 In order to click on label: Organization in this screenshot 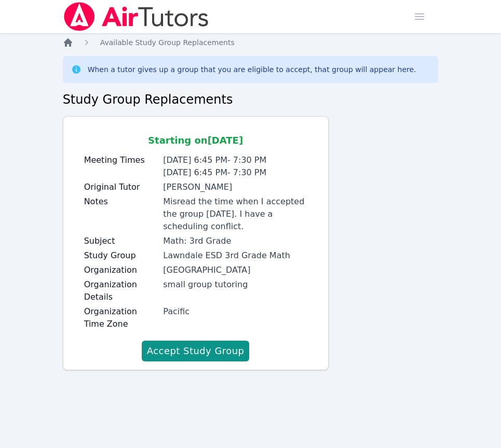, I will do `click(121, 271)`.